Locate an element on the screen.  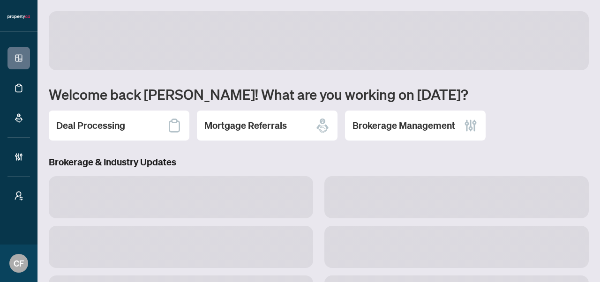
h2: Brokerage Management is located at coordinates (404, 126).